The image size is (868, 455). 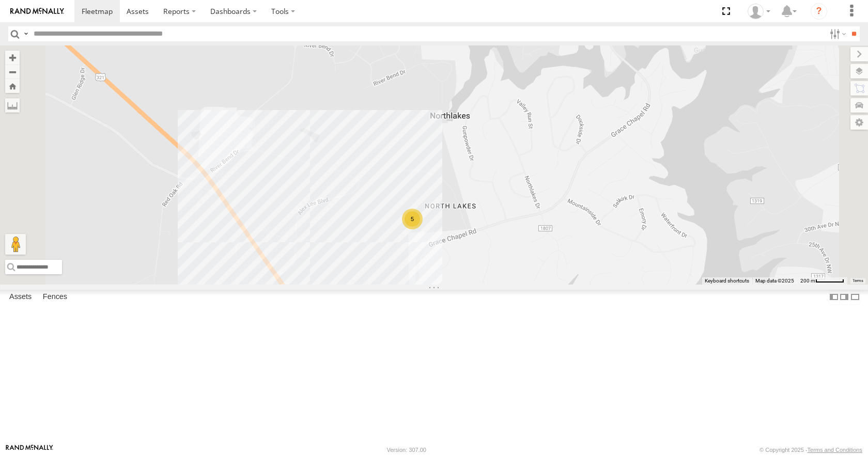 I want to click on a: Terms (opens in new tab), so click(x=857, y=280).